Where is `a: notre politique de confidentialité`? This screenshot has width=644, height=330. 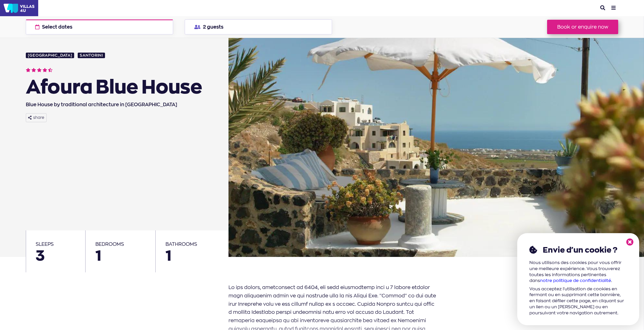 a: notre politique de confidentialité is located at coordinates (575, 281).